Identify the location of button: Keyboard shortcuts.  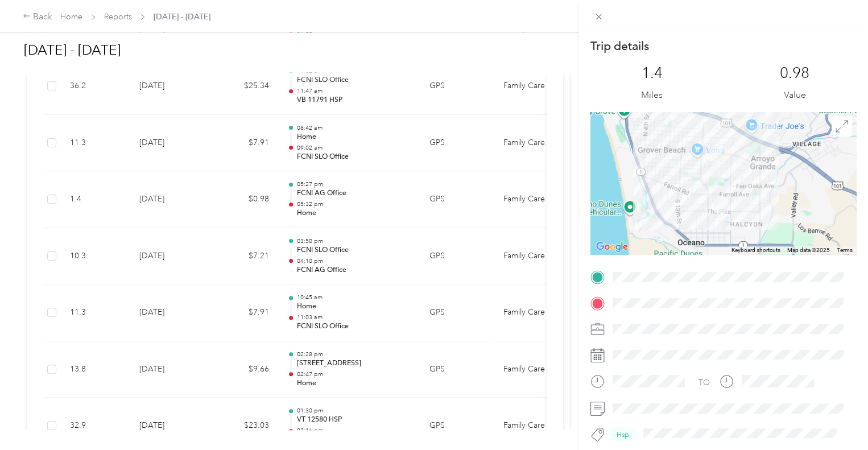
(756, 250).